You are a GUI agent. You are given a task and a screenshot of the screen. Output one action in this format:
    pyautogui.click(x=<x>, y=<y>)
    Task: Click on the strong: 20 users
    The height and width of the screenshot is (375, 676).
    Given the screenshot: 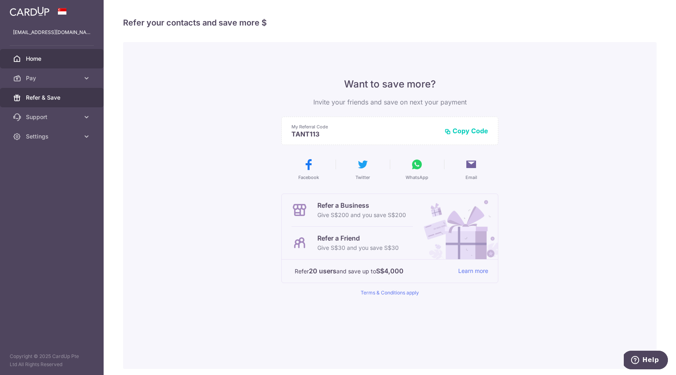 What is the action you would take?
    pyautogui.click(x=323, y=271)
    